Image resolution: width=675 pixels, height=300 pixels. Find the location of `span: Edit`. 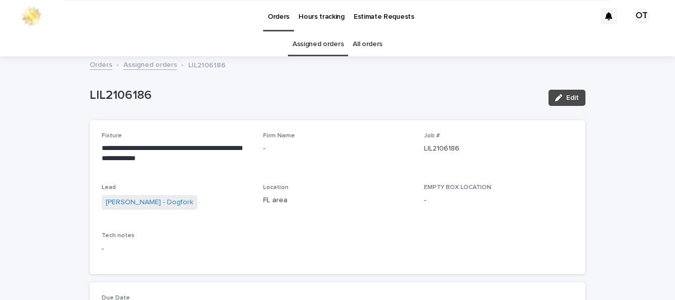

span: Edit is located at coordinates (573, 98).